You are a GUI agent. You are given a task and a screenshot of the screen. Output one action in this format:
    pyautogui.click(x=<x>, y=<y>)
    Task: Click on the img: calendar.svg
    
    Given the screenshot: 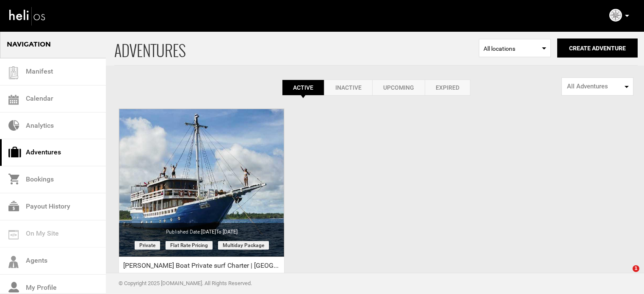 What is the action you would take?
    pyautogui.click(x=14, y=100)
    